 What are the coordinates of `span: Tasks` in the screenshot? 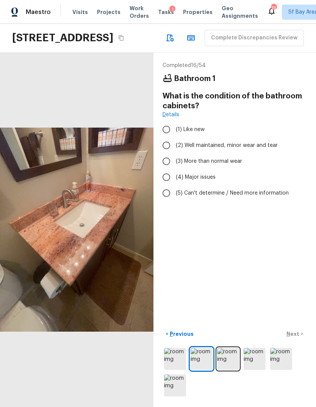 It's located at (166, 12).